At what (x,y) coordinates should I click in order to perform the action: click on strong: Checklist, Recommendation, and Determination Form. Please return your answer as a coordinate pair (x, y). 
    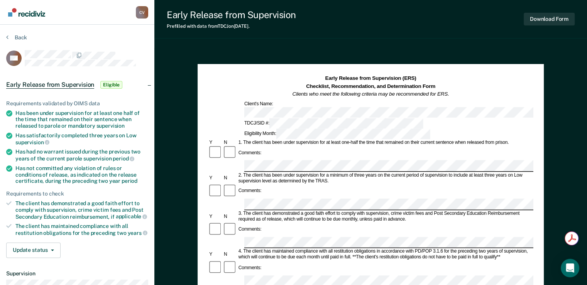
    Looking at the image, I should click on (371, 86).